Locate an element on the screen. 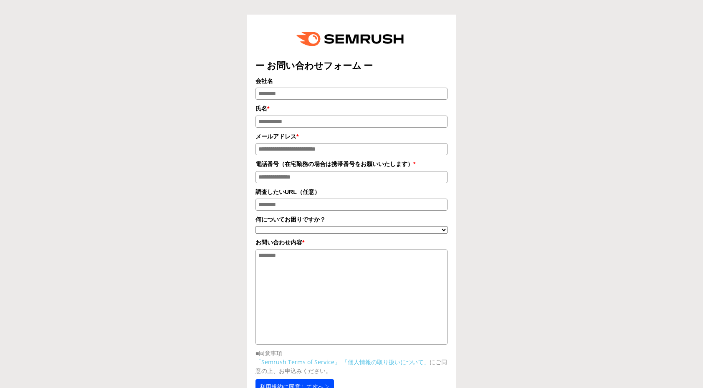 The image size is (703, 388). a: 「Semrush Terms of Service」 is located at coordinates (298, 362).